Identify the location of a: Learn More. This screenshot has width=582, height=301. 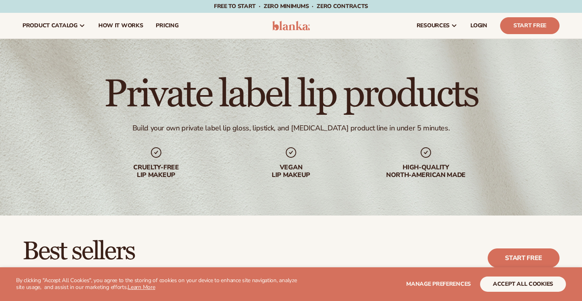
(141, 287).